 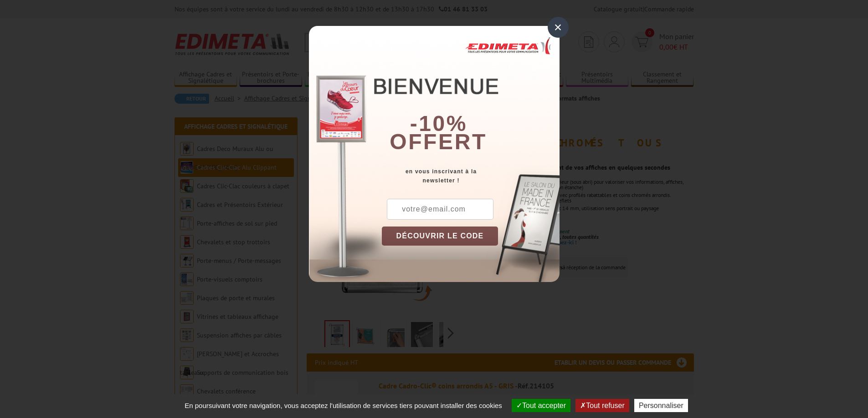 What do you see at coordinates (440, 236) in the screenshot?
I see `button: DÉCOUVRIR LE CODE` at bounding box center [440, 236].